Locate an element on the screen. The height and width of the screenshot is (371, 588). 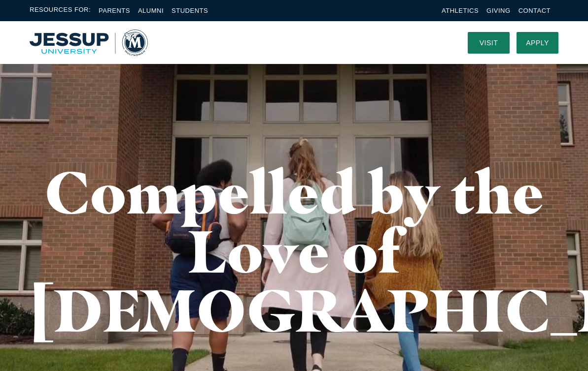
span: Resources For: is located at coordinates (60, 10).